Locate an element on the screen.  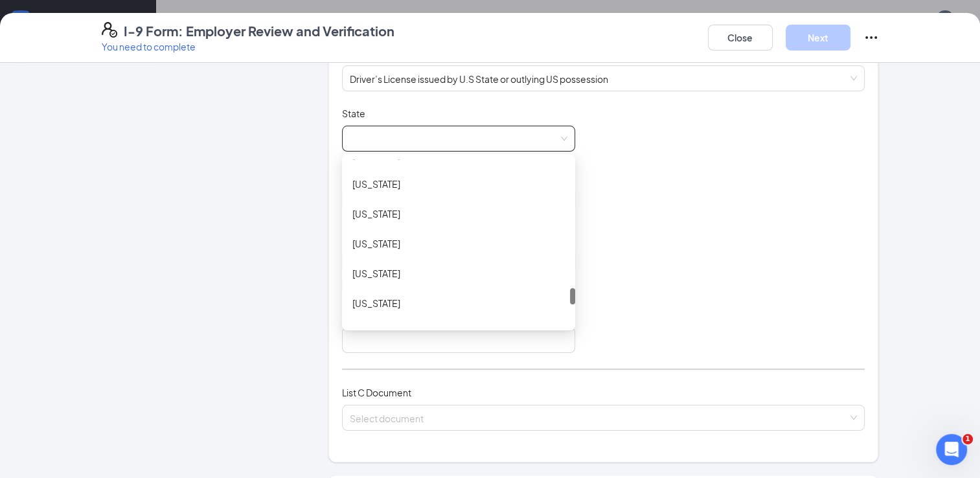
span: Driver’s License issued by U.S State or outlying US possession is located at coordinates (603, 78).